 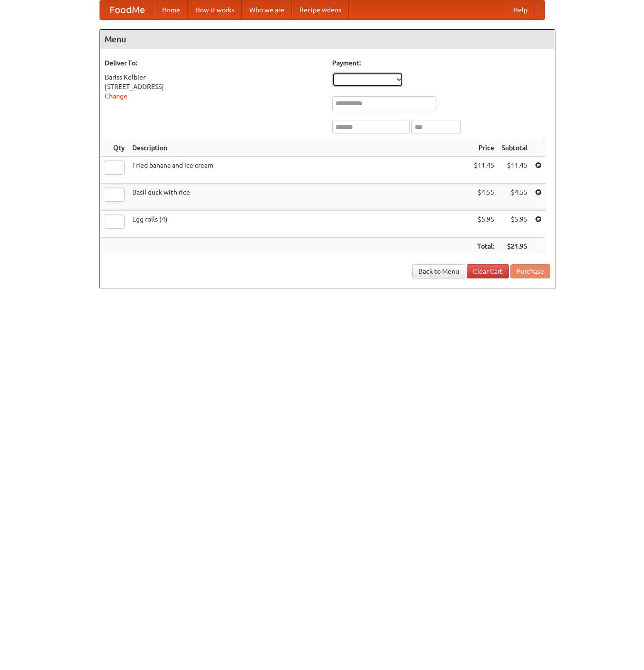 What do you see at coordinates (484, 246) in the screenshot?
I see `th: Total:` at bounding box center [484, 246].